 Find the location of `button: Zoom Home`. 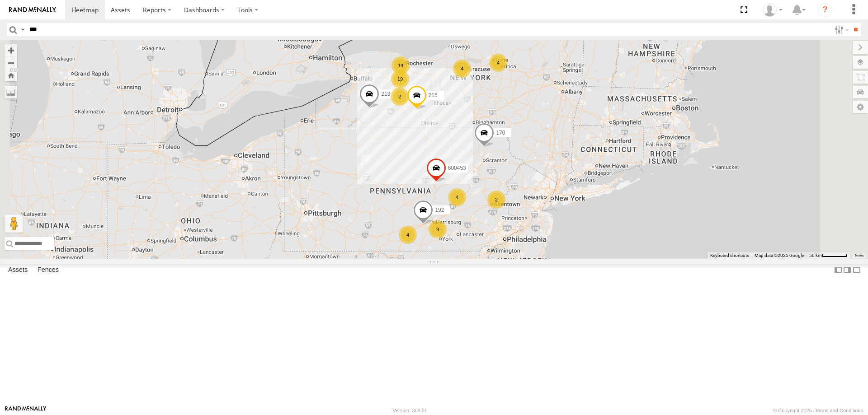

button: Zoom Home is located at coordinates (11, 75).